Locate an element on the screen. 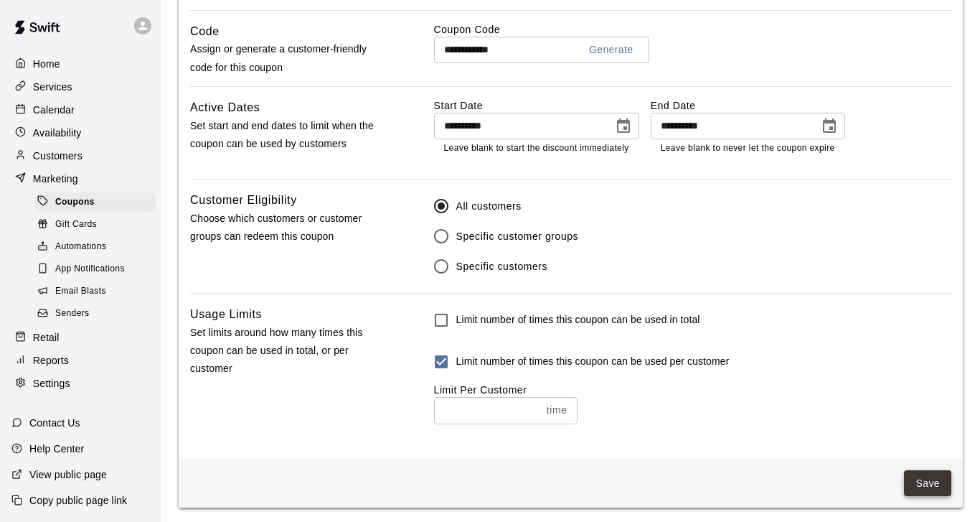  a: Marketing is located at coordinates (80, 179).